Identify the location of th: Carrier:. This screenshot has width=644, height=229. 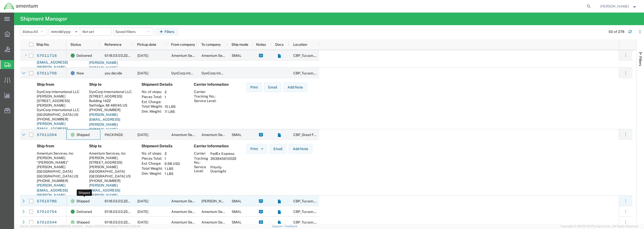
(201, 154).